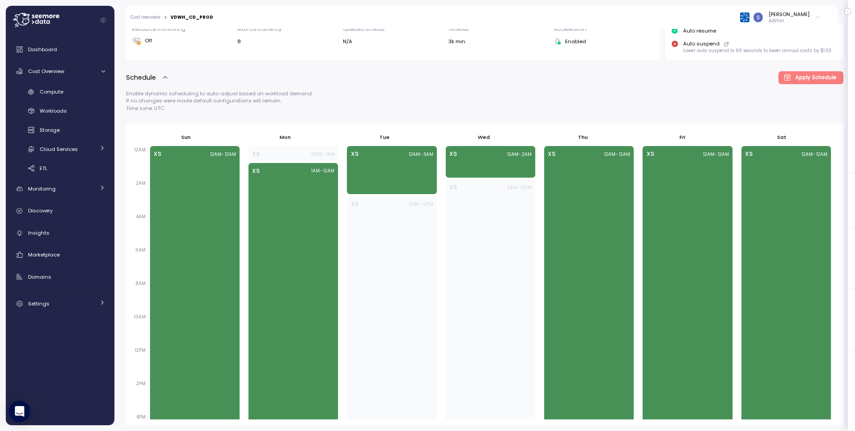 The width and height of the screenshot is (855, 431). Describe the element at coordinates (39, 233) in the screenshot. I see `span: Insights` at that location.